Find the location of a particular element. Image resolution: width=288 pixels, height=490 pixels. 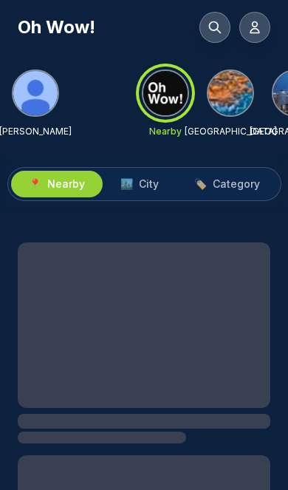

h1: Oh Wow! is located at coordinates (56, 27).